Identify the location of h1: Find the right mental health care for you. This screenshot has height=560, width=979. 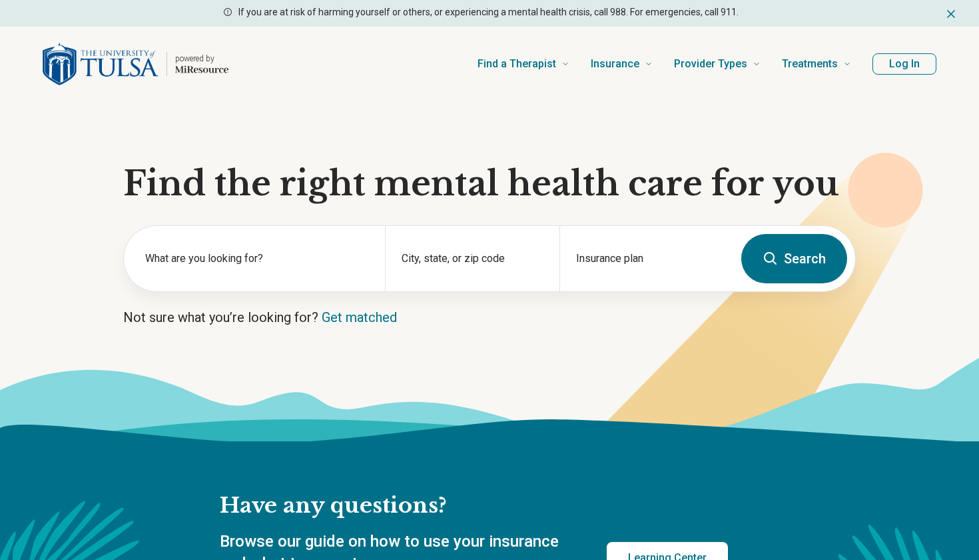
(490, 184).